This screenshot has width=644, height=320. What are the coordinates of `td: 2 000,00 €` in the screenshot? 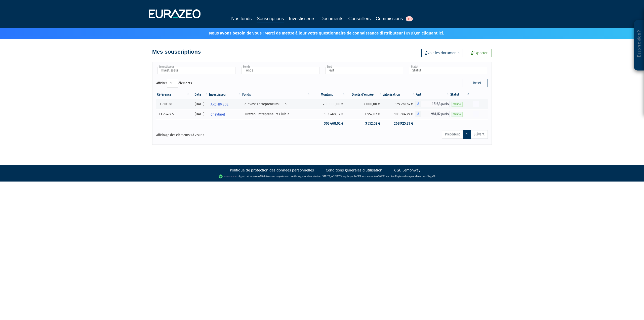 It's located at (364, 104).